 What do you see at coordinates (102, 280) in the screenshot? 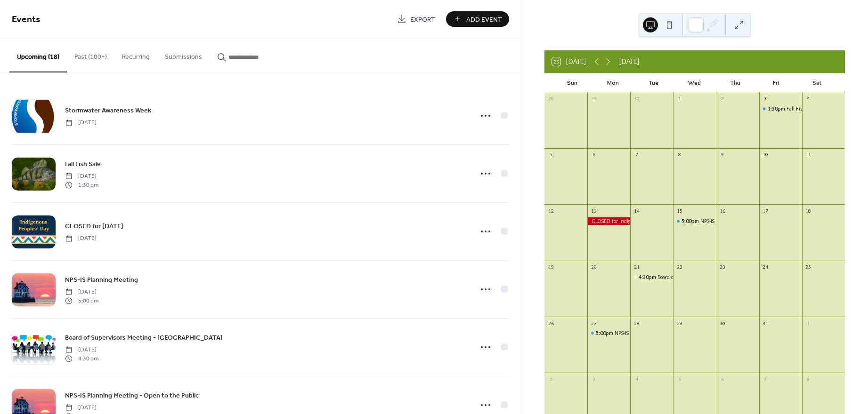
I see `span: NPS-IS Planning Meeting` at bounding box center [102, 280].